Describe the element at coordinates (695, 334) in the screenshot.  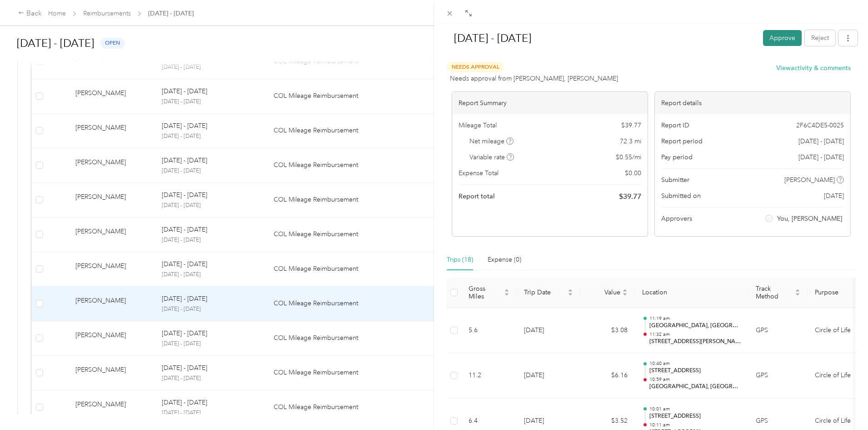
I see `p: 11:32 am` at that location.